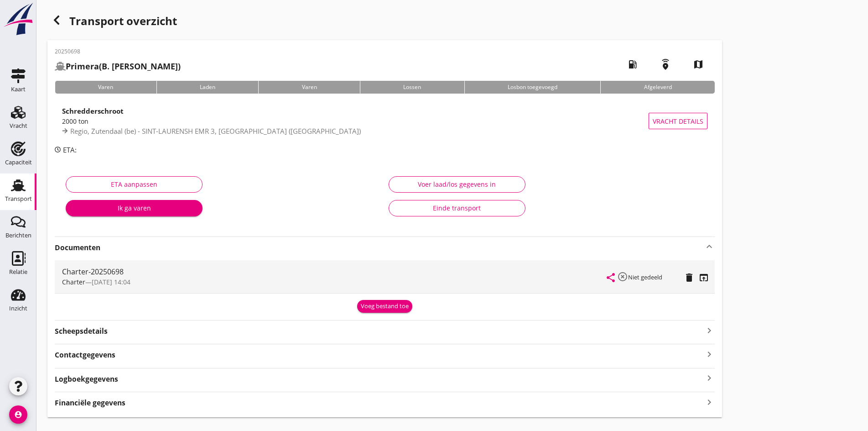 This screenshot has width=868, height=431. What do you see at coordinates (412, 87) in the screenshot?
I see `div: Lossen` at bounding box center [412, 87].